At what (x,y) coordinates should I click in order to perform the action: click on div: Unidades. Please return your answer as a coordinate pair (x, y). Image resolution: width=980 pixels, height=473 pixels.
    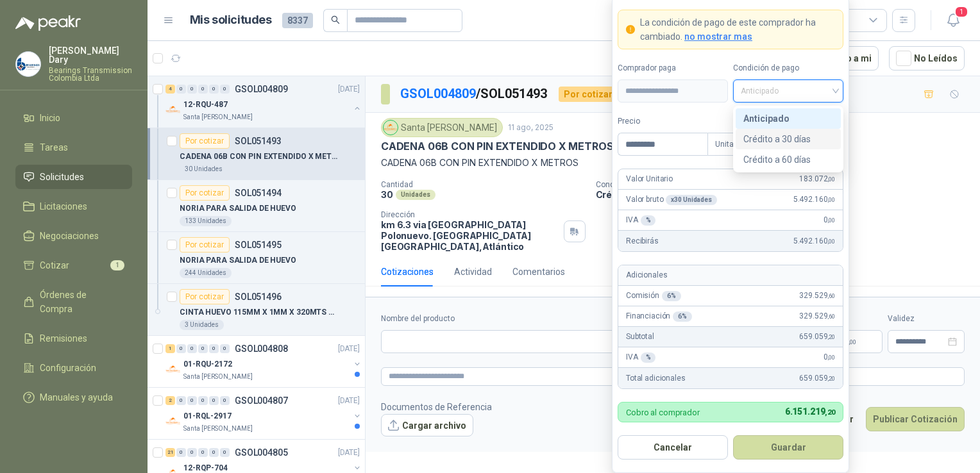
    Looking at the image, I should click on (416, 195).